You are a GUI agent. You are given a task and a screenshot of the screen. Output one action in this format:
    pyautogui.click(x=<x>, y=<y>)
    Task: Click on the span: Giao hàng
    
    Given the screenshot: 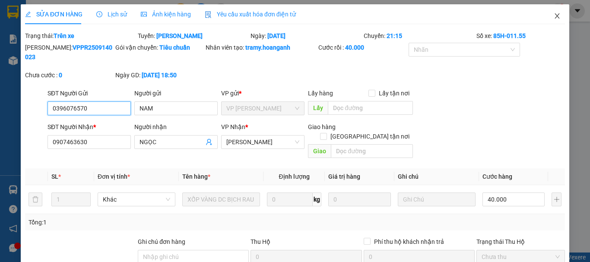 What is the action you would take?
    pyautogui.click(x=322, y=127)
    